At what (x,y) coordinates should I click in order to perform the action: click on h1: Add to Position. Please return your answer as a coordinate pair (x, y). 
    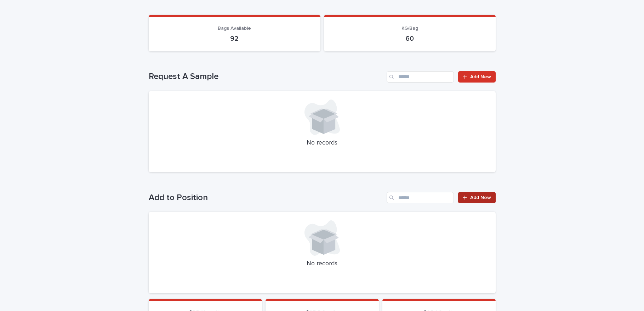
    Looking at the image, I should click on (267, 197).